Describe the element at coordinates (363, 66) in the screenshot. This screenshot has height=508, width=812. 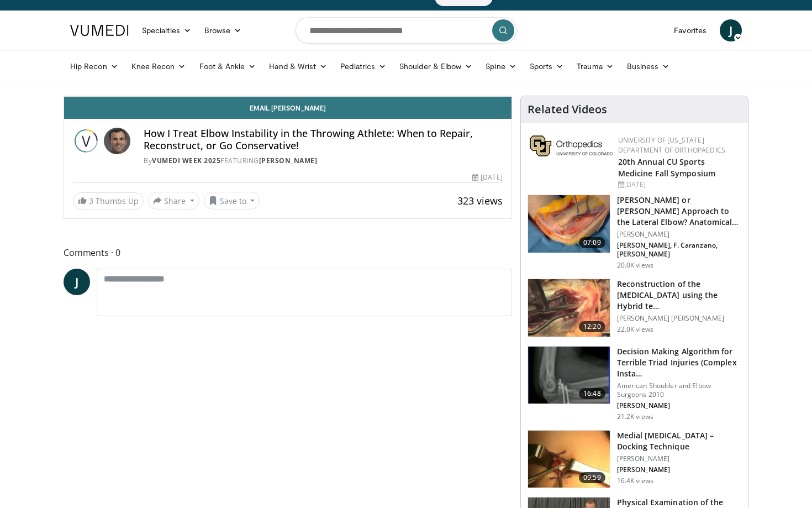
I see `a: Pediatrics` at that location.